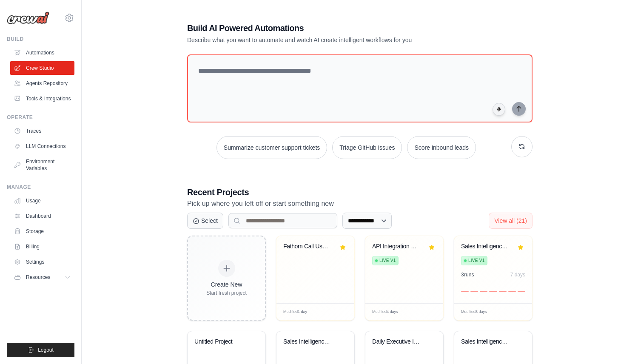 The height and width of the screenshot is (364, 638). I want to click on a: Settings, so click(42, 262).